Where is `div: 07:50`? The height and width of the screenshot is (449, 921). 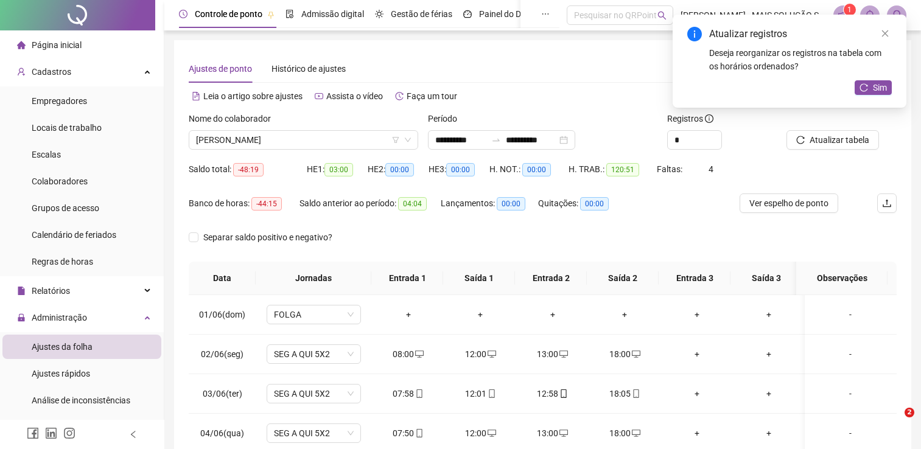
div: 07:50 is located at coordinates (408, 433).